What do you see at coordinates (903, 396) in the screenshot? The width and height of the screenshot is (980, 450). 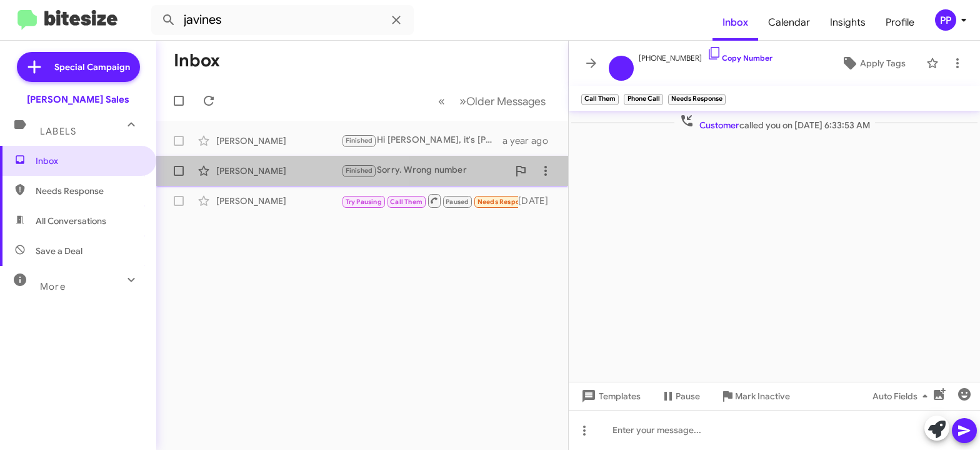 I see `button: Auto Fields` at bounding box center [903, 396].